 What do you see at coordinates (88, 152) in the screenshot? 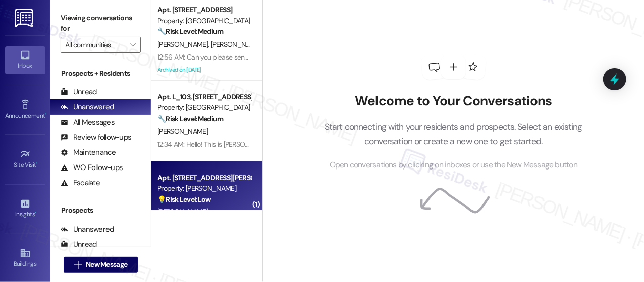
I see `div: Maintenance` at bounding box center [88, 152].